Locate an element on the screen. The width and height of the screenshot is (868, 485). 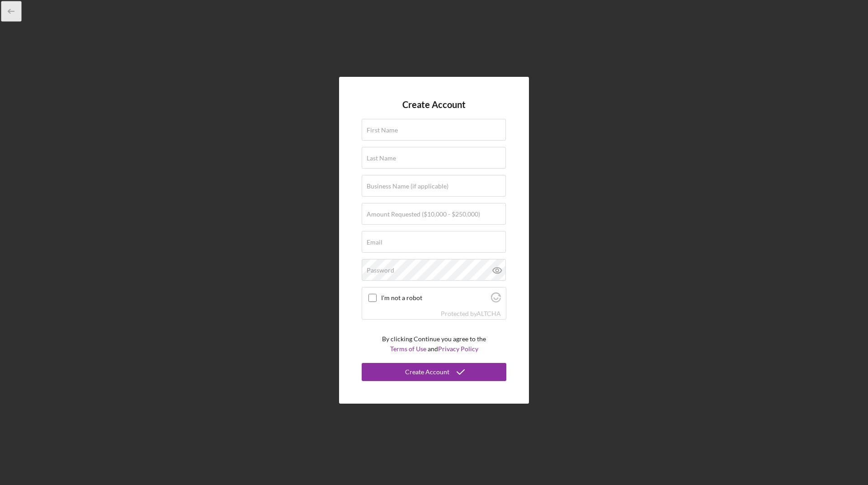
a: Terms of Use is located at coordinates (408, 348).